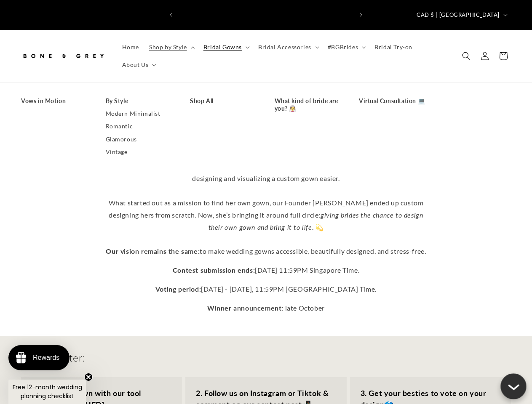 The width and height of the screenshot is (532, 404). What do you see at coordinates (46, 358) in the screenshot?
I see `div: Rewards` at bounding box center [46, 358].